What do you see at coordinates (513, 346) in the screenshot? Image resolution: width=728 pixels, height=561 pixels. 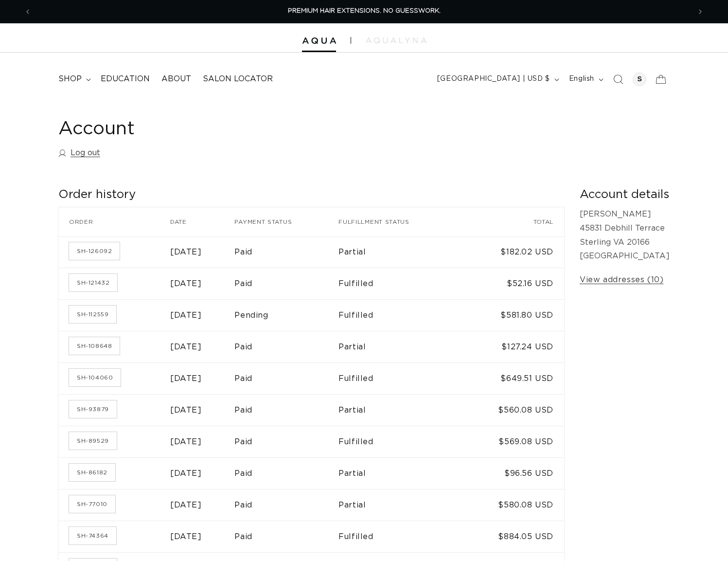 I see `td: $127.24 USD` at bounding box center [513, 346].